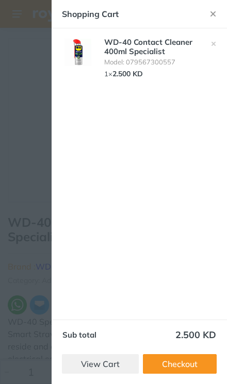  I want to click on th: Sub total, so click(101, 335).